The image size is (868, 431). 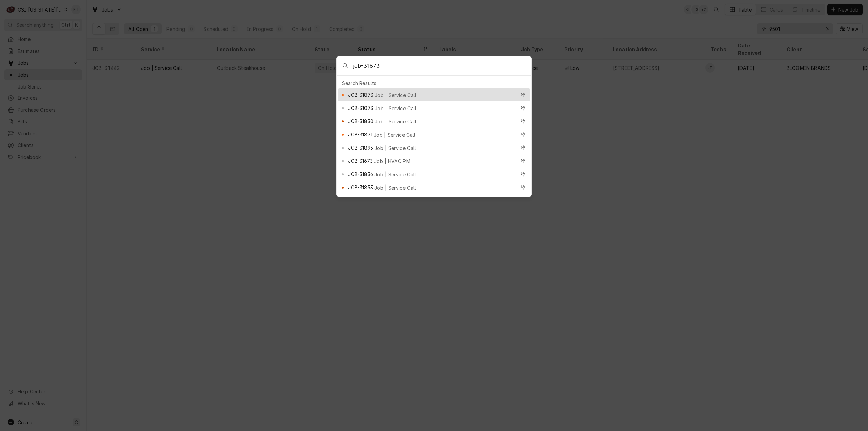 I want to click on span: JOB-31871, so click(x=360, y=134).